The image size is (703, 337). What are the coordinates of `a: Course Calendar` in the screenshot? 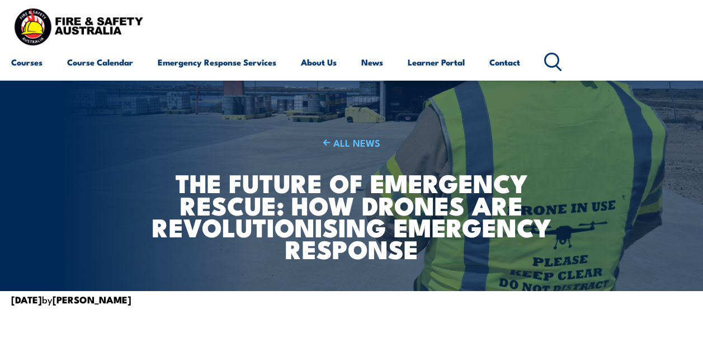 It's located at (100, 62).